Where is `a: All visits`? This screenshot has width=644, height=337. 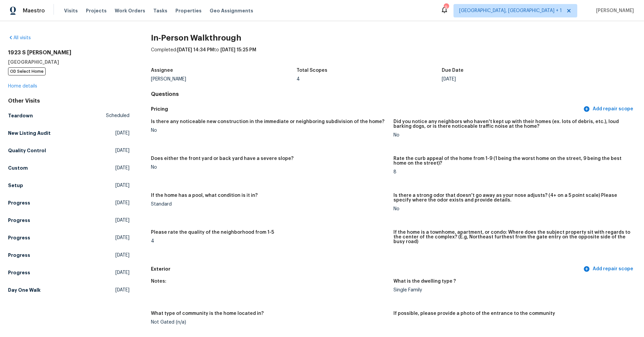
a: All visits is located at coordinates (19, 38).